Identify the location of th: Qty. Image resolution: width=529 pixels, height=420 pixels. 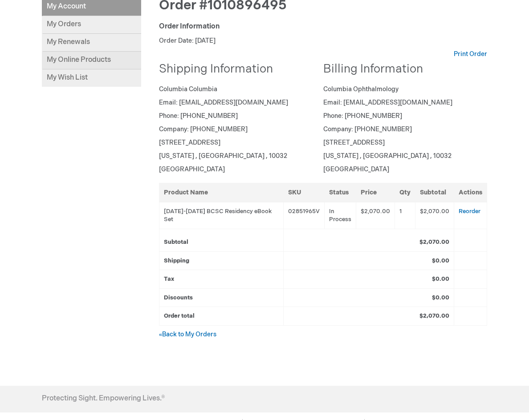
(405, 192).